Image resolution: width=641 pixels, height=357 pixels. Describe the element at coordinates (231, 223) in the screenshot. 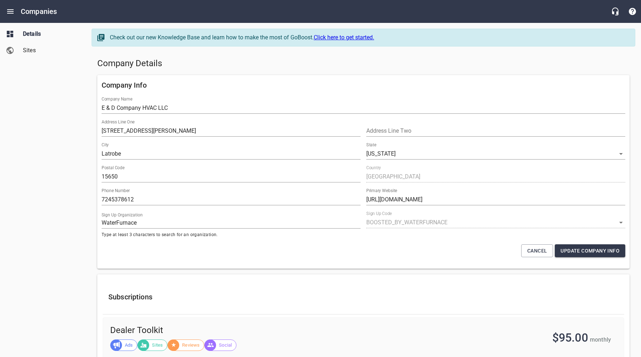

I see `input: Start typing to search organizations` at that location.